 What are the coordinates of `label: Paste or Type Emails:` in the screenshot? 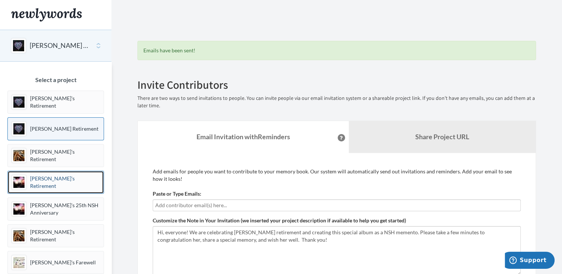 It's located at (177, 194).